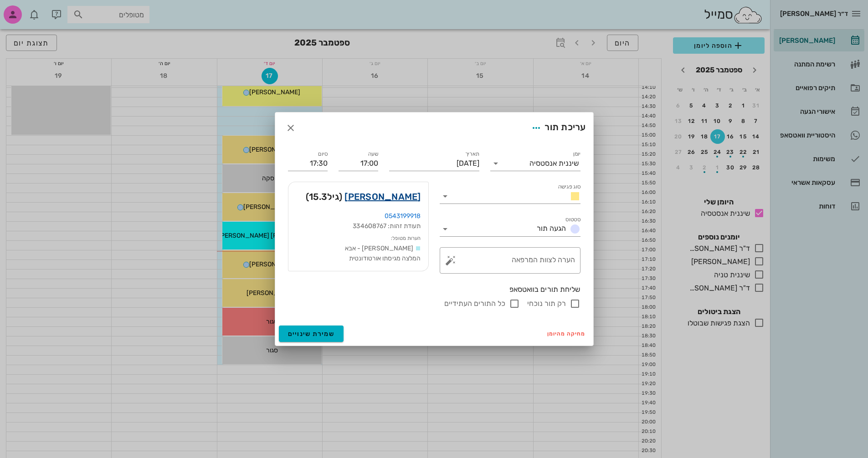  I want to click on button: שמירת שינויים, so click(311, 334).